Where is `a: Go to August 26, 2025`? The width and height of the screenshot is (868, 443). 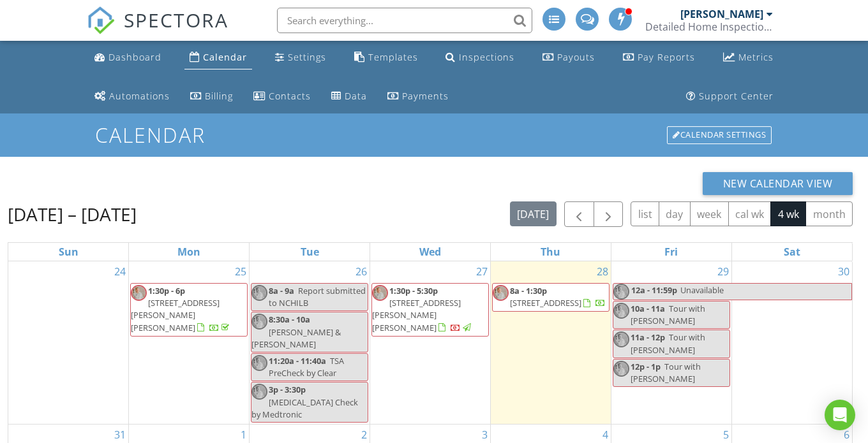 a: Go to August 26, 2025 is located at coordinates (361, 271).